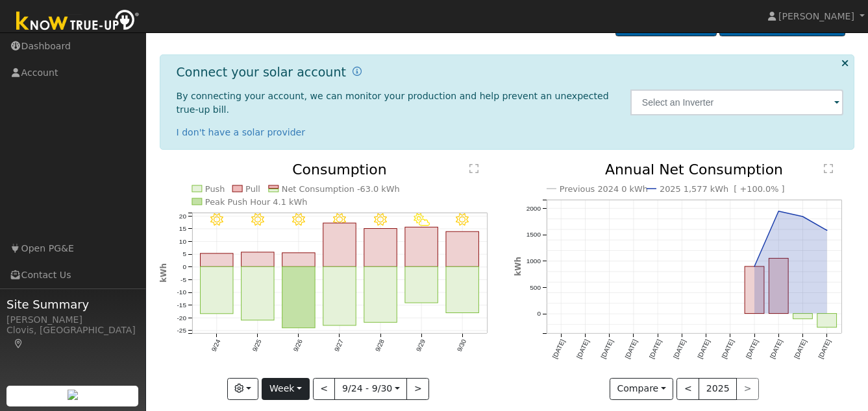 The height and width of the screenshot is (411, 868). Describe the element at coordinates (339, 169) in the screenshot. I see `text: Consumption` at that location.